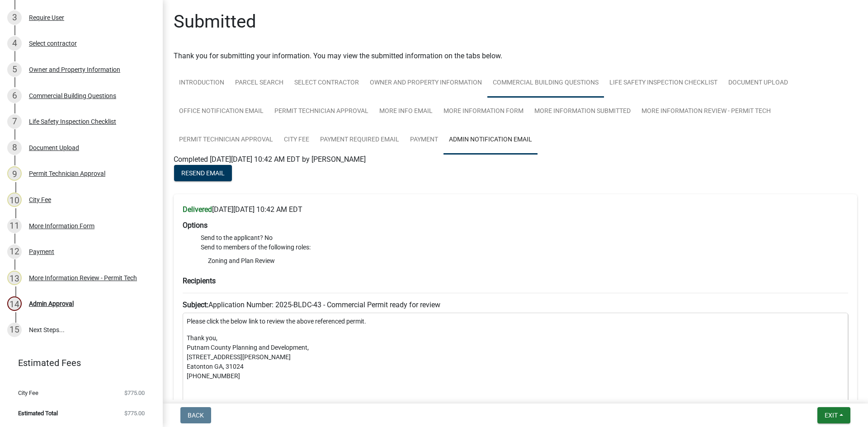 The width and height of the screenshot is (868, 427). Describe the element at coordinates (15, 44) in the screenshot. I see `div: 4` at that location.